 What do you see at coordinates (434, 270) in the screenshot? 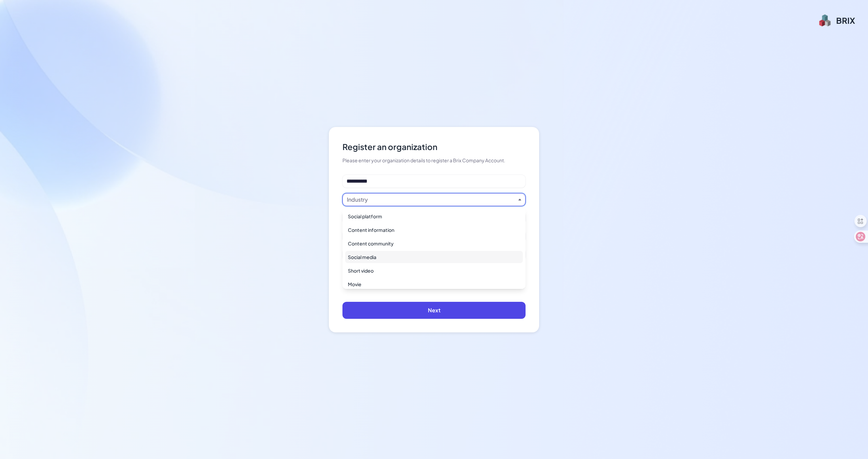
I see `div: Short video` at bounding box center [434, 270].